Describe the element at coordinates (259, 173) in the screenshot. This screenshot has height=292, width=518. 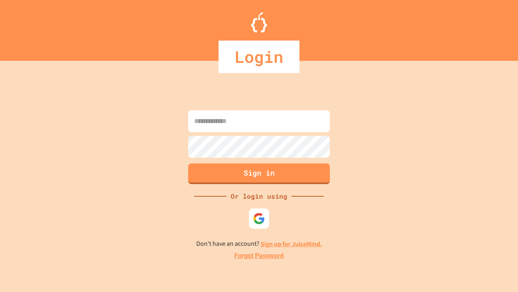
I see `button: Sign in` at that location.